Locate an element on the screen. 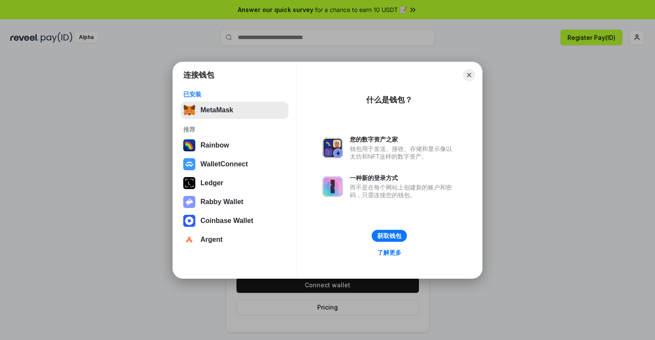 Image resolution: width=655 pixels, height=340 pixels. img: svg+xml,%3Csvg%20fill%3D%22none%22%20height%3D%2233%22%20viewBox%3D%220%200%2035%2033%22%20width%... is located at coordinates (189, 110).